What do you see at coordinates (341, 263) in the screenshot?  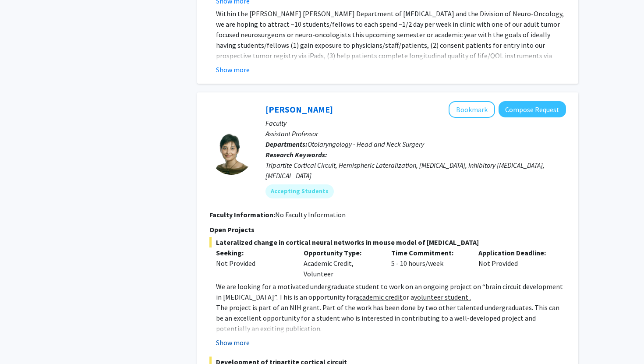 I see `div: Academic Credit, Volunteer` at bounding box center [341, 263].